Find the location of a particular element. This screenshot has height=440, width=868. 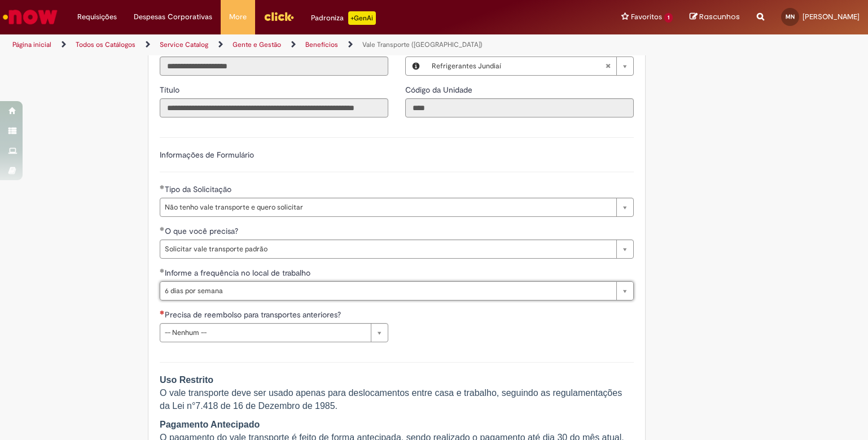

span: More is located at coordinates (238, 17).